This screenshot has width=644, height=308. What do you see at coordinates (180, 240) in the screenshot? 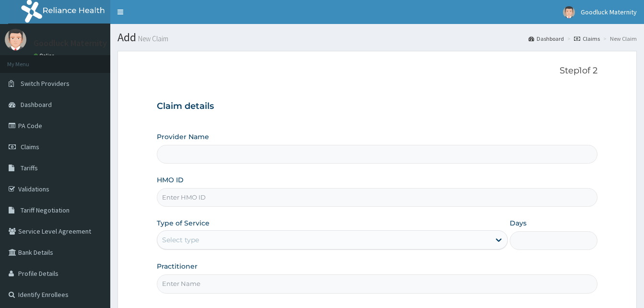
I see `div: Select type` at bounding box center [180, 240].